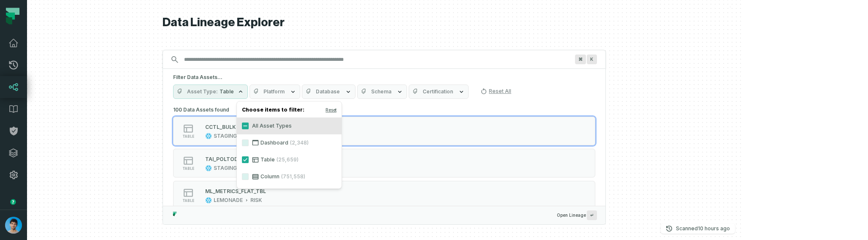  What do you see at coordinates (289, 143) in the screenshot?
I see `label: Dashboard` at bounding box center [289, 143].